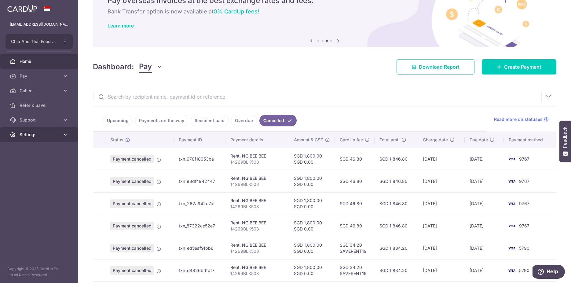 The height and width of the screenshot is (283, 571). I want to click on a: Download Report, so click(436, 67).